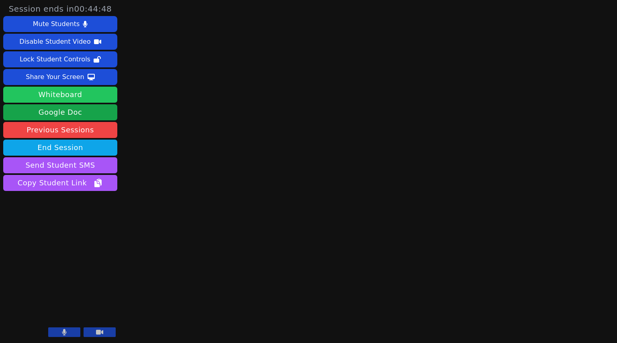 This screenshot has height=343, width=617. I want to click on button: Whiteboard, so click(60, 95).